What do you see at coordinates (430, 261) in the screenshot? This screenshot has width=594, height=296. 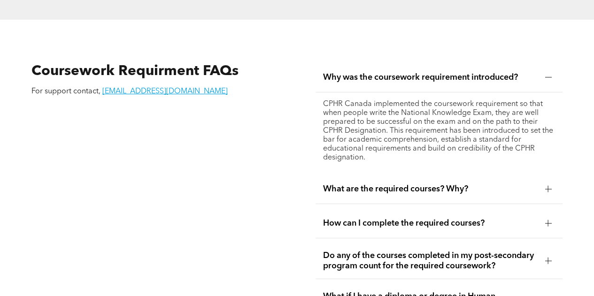 I see `span: Do any of the courses completed in my post-secondary program count for the required coursework?` at bounding box center [430, 261].